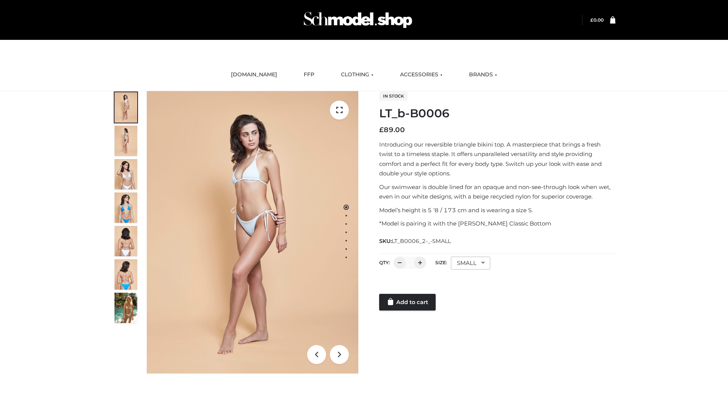 The image size is (728, 410). What do you see at coordinates (497, 210) in the screenshot?
I see `p: Model’s height is 5 ‘8 / 173 cm and is wearing a size S.` at bounding box center [497, 210].